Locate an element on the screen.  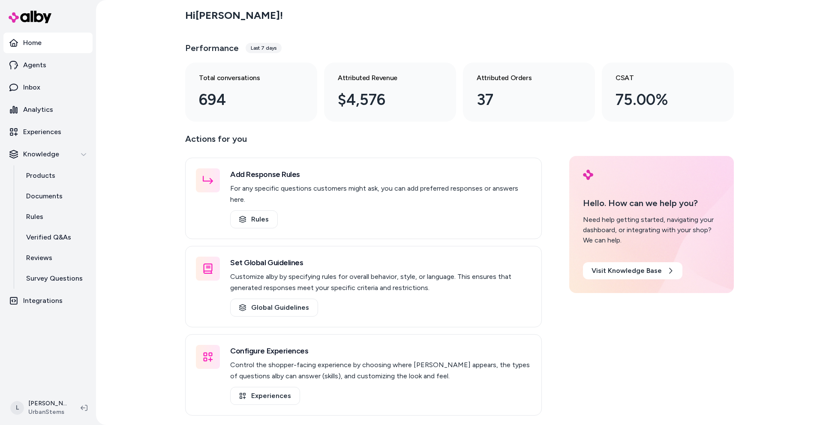
a: Inbox is located at coordinates (48, 87).